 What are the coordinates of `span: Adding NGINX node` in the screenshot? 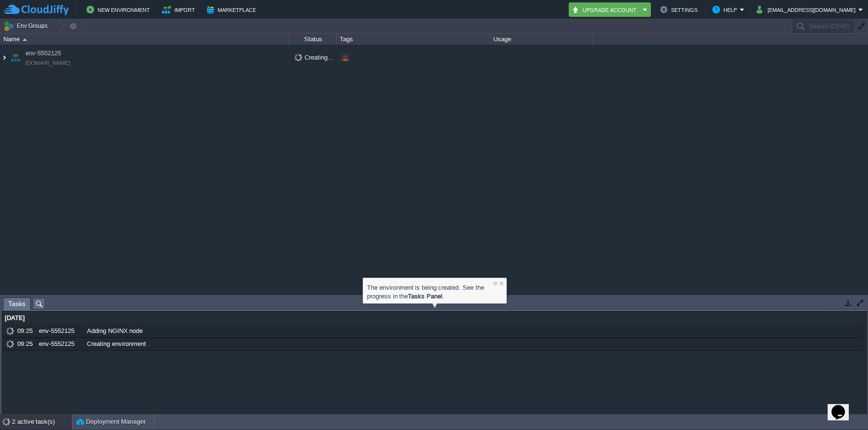 It's located at (115, 331).